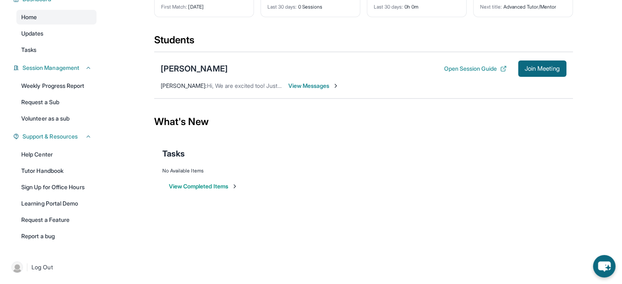  Describe the element at coordinates (174, 7) in the screenshot. I see `span: First Match :` at that location.